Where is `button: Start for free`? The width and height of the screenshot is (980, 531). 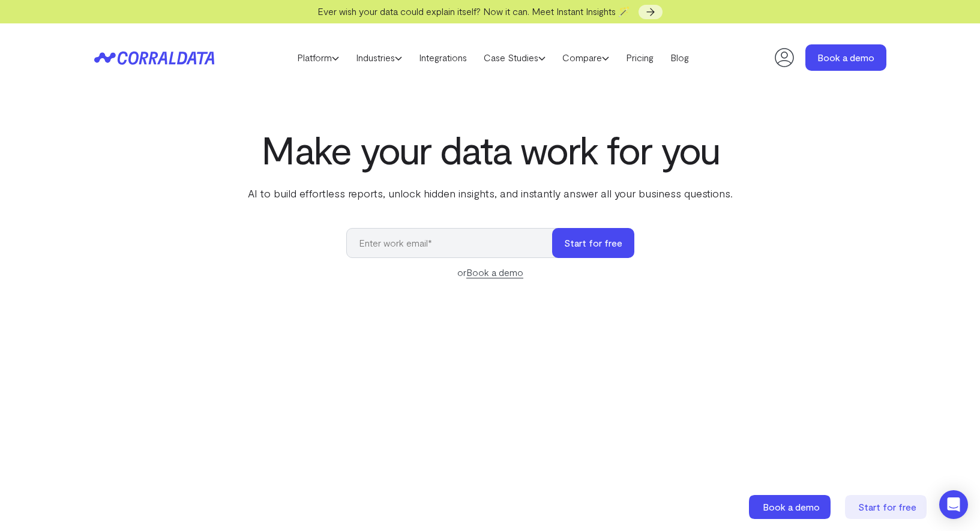 button: Start for free is located at coordinates (593, 243).